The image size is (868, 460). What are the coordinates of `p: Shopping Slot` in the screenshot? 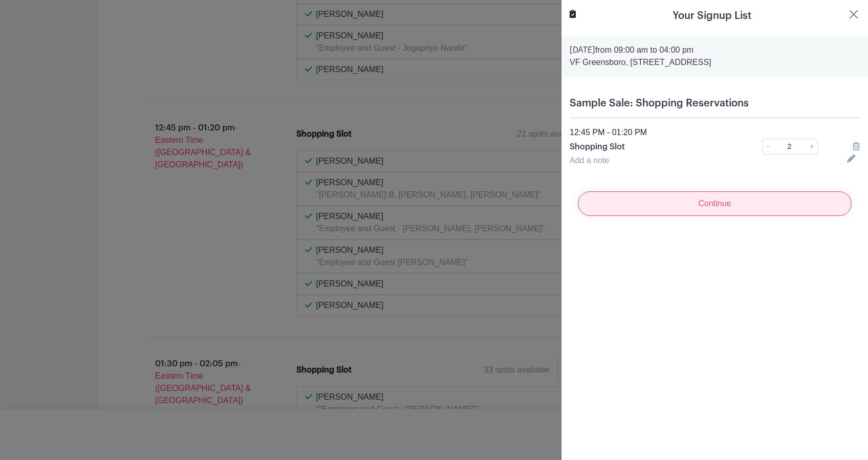 It's located at (651, 147).